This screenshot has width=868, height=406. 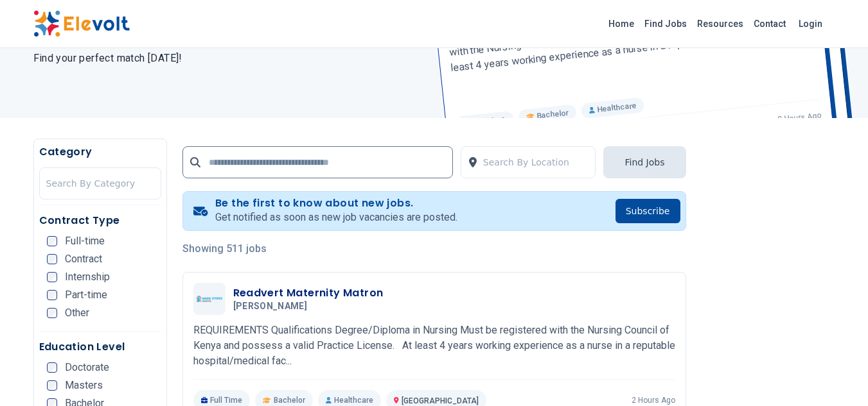 I want to click on h5: Education Level, so click(x=100, y=348).